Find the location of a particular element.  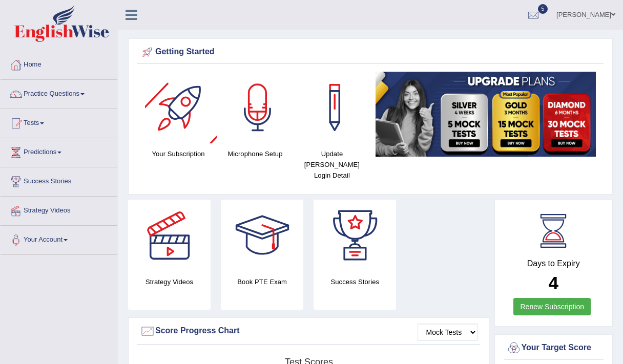

a: Renew Subscription is located at coordinates (552, 307).